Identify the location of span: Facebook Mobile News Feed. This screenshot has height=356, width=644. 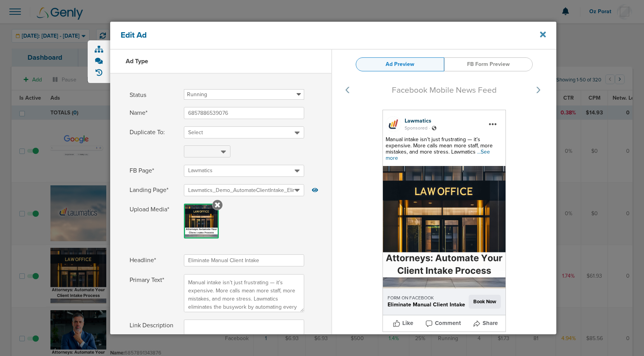
(444, 90).